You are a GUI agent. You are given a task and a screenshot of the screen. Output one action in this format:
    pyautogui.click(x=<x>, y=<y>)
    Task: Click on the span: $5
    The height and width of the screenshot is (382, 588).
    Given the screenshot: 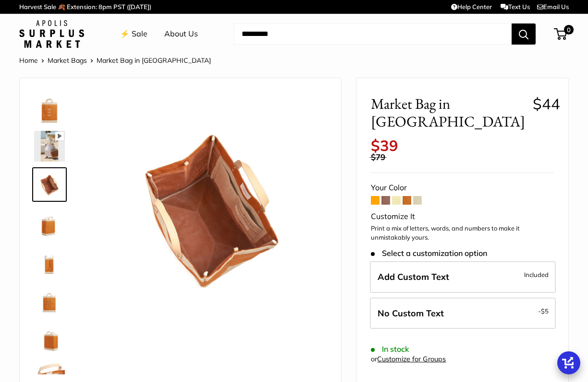 What is the action you would take?
    pyautogui.click(x=545, y=311)
    